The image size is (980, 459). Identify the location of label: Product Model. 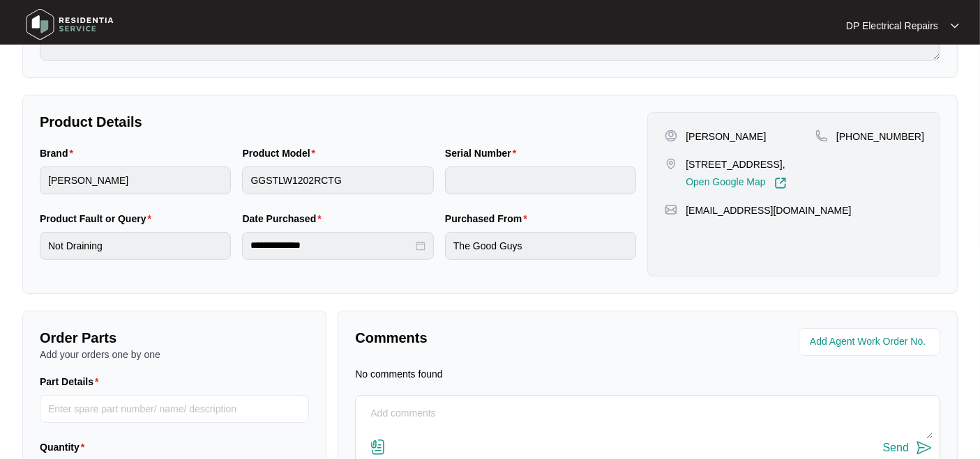
(281, 153).